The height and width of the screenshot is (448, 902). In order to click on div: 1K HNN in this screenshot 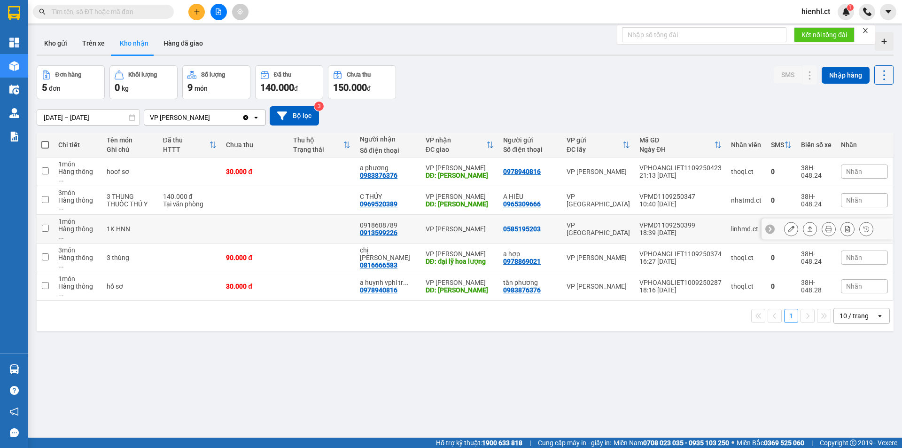, I will do `click(130, 229)`.